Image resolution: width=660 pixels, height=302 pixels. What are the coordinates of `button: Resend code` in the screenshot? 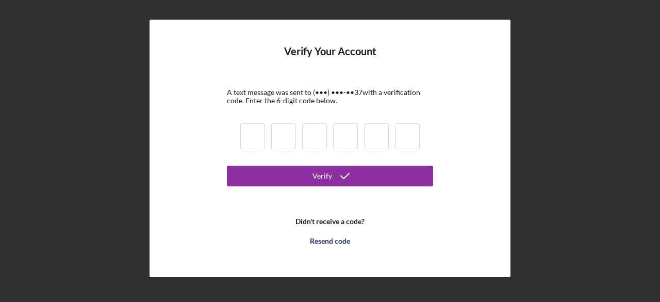 It's located at (330, 241).